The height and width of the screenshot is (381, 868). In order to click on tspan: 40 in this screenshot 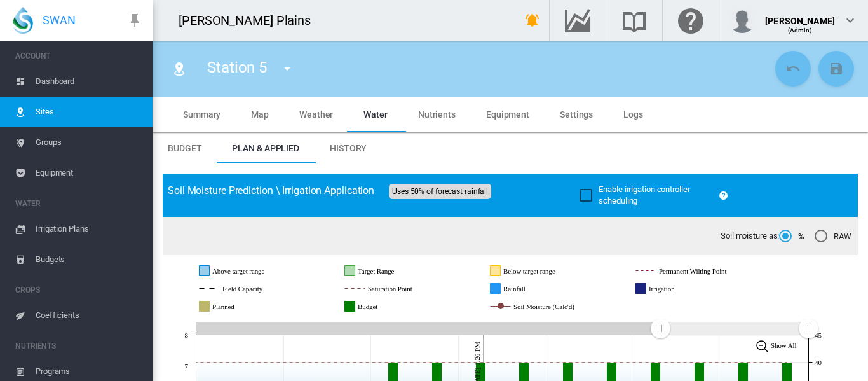, I will do `click(818, 362)`.